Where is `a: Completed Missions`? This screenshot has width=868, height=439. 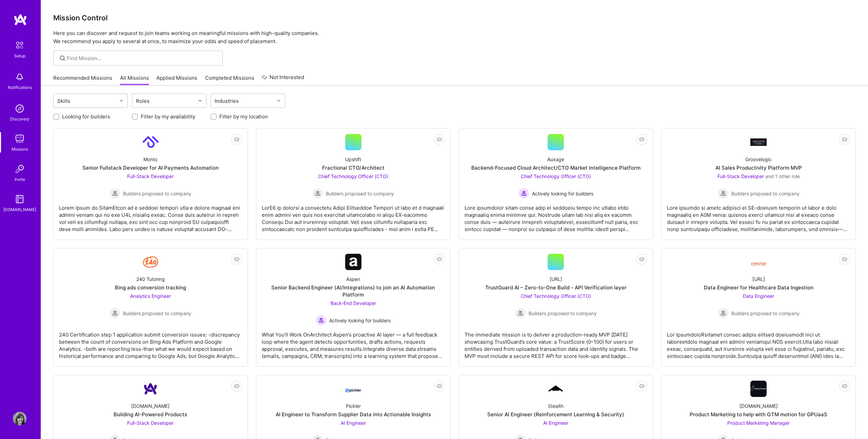 a: Completed Missions is located at coordinates (230, 80).